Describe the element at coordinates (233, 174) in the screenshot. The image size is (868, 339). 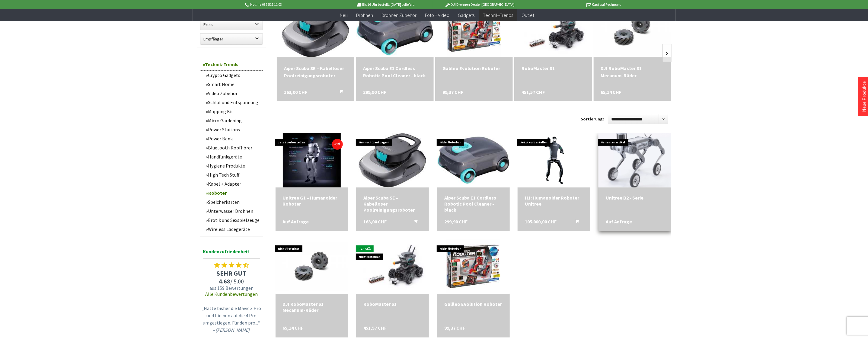
I see `a: High Tech Stuff` at that location.